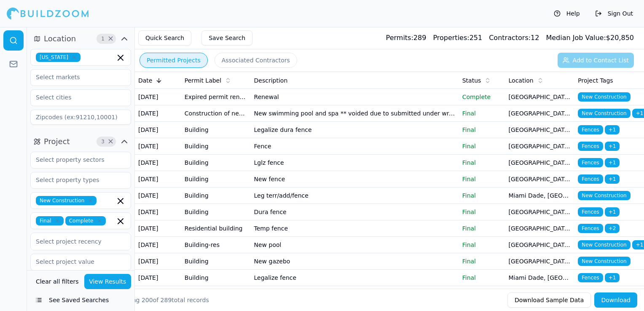 This screenshot has height=311, width=644. I want to click on p: Complete, so click(482, 97).